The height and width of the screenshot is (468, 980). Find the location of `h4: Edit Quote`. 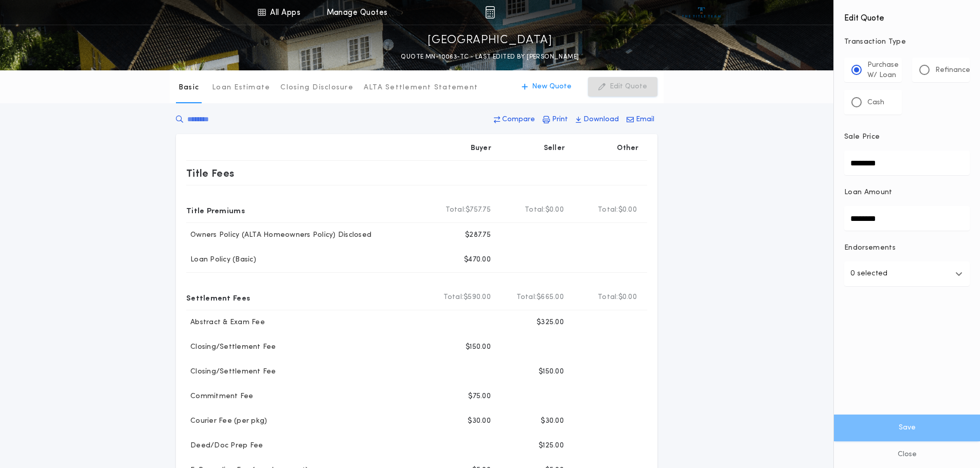

h4: Edit Quote is located at coordinates (907, 15).